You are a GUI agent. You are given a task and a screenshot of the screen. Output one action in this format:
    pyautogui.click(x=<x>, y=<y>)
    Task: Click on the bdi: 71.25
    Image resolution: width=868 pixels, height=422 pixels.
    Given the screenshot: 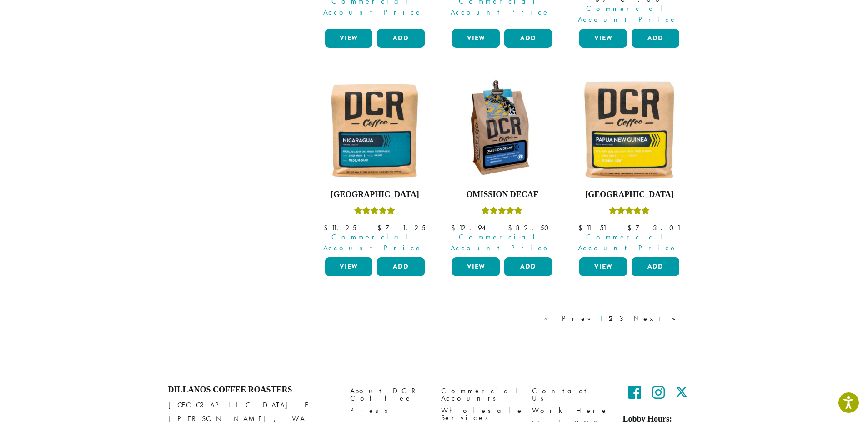 What is the action you would take?
    pyautogui.click(x=402, y=228)
    